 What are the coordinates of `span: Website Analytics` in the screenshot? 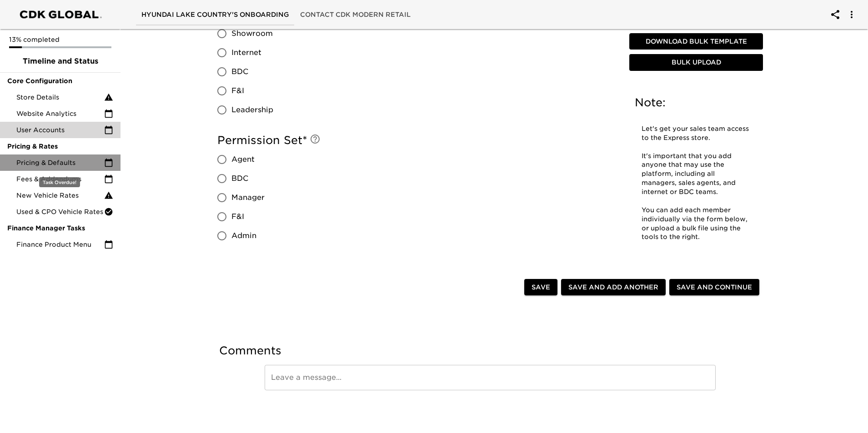 It's located at (60, 114).